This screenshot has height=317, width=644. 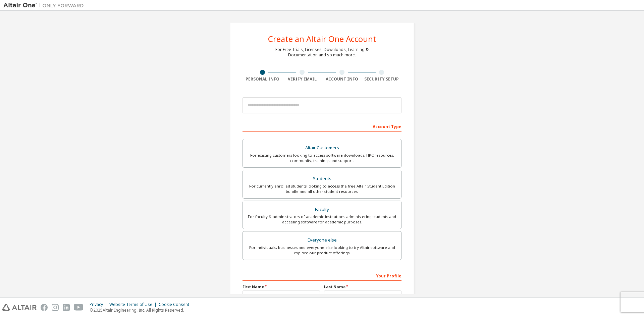 What do you see at coordinates (78, 307) in the screenshot?
I see `img: youtube.svg` at bounding box center [78, 307].